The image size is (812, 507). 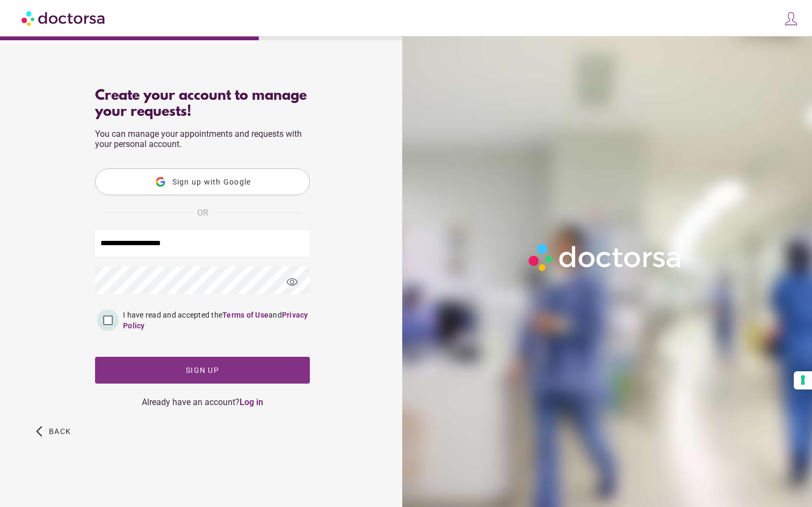 I want to click on span: Sign up with Google, so click(x=211, y=182).